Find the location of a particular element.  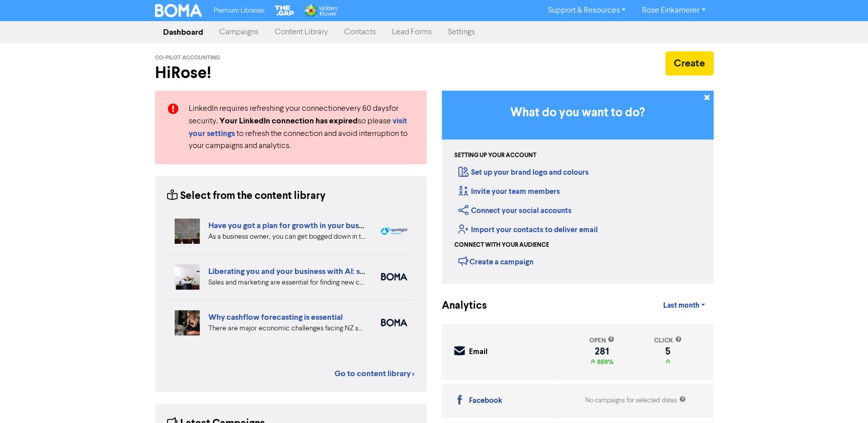

a: Dashboard is located at coordinates (184, 32).